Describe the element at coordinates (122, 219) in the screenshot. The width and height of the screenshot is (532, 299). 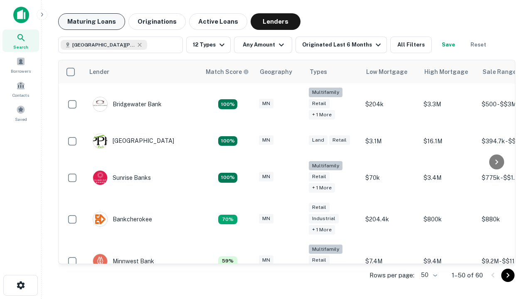
I see `div: Bankcherokee` at that location.